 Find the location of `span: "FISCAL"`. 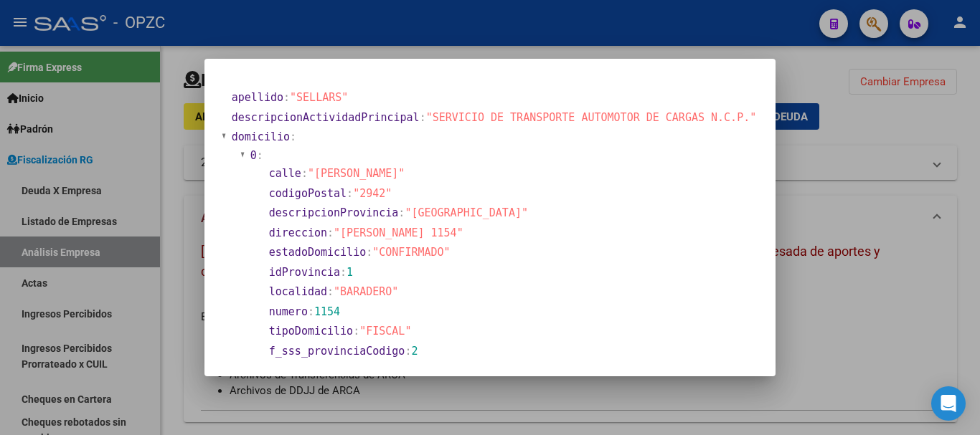

span: "FISCAL" is located at coordinates (385, 331).